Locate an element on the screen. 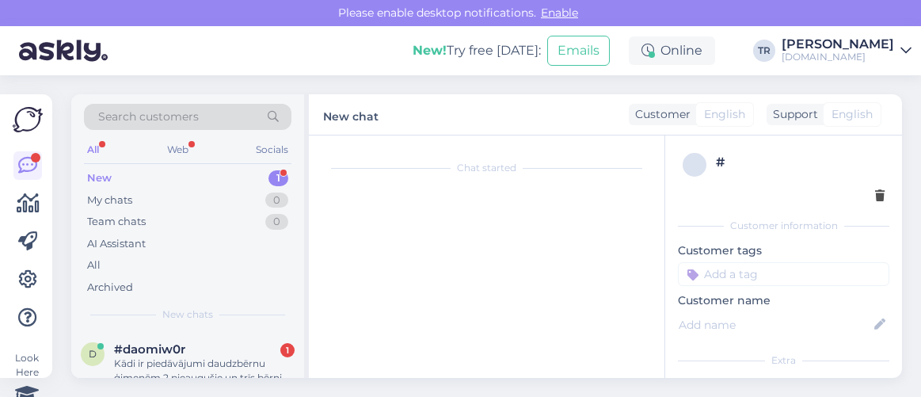  div: TR is located at coordinates (764, 51).